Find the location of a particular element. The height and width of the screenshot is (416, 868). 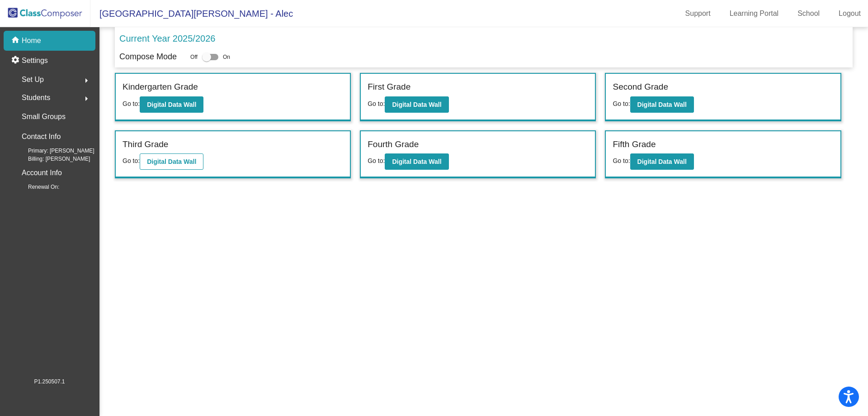

a: Logout is located at coordinates (850, 14).